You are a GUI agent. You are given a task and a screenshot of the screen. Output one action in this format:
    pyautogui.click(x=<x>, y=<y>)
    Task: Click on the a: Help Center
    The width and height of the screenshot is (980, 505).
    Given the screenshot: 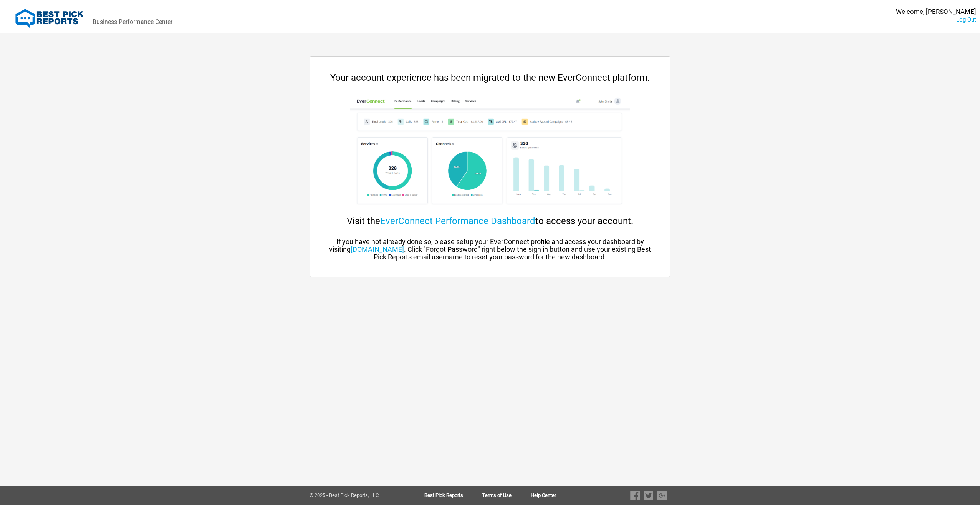 What is the action you would take?
    pyautogui.click(x=543, y=495)
    